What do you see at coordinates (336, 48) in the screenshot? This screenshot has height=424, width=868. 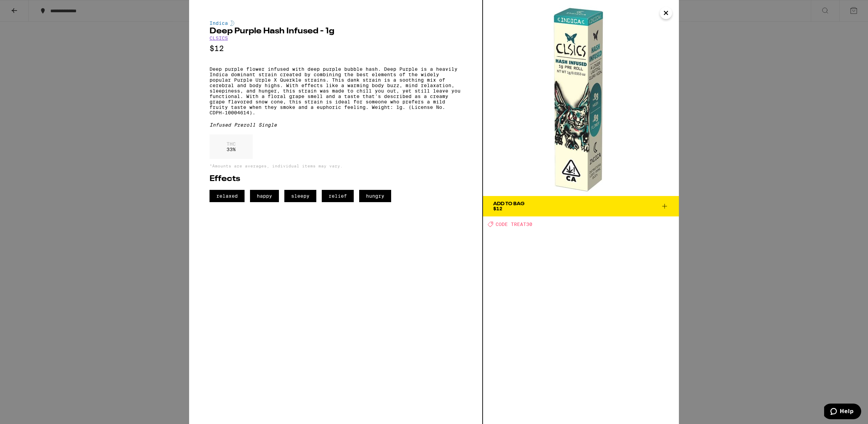 I see `p: $12` at bounding box center [336, 48].